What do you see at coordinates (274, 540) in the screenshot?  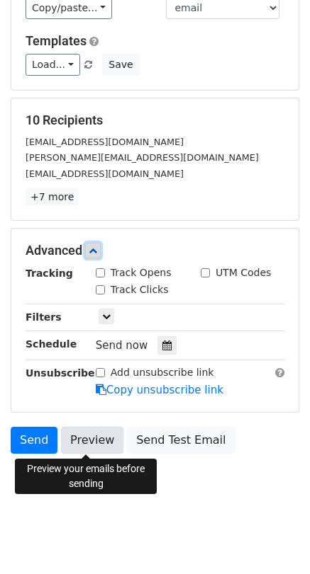 I see `div: Widget de chat` at bounding box center [274, 540].